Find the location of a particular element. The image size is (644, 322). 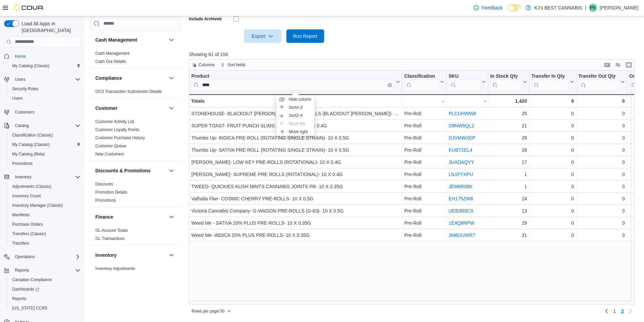

a: KUBT2EL4 is located at coordinates (461, 150).